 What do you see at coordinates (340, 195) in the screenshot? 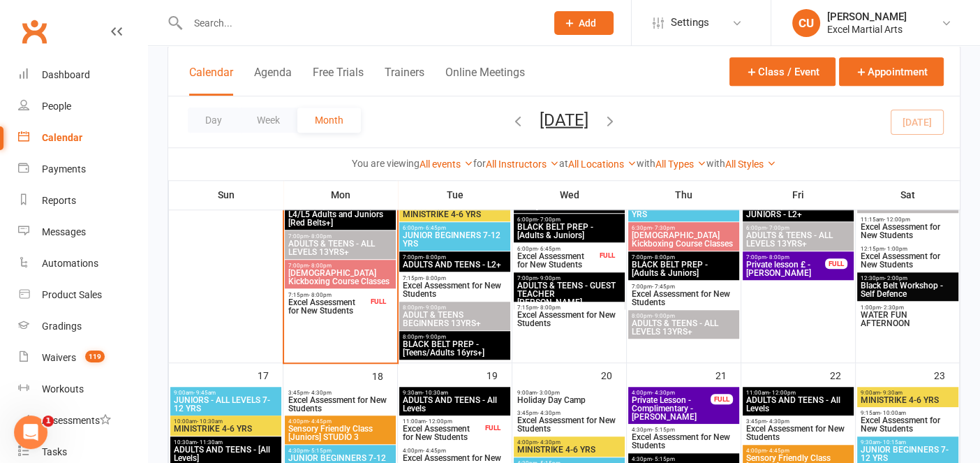
I see `th: Mon` at bounding box center [340, 195].